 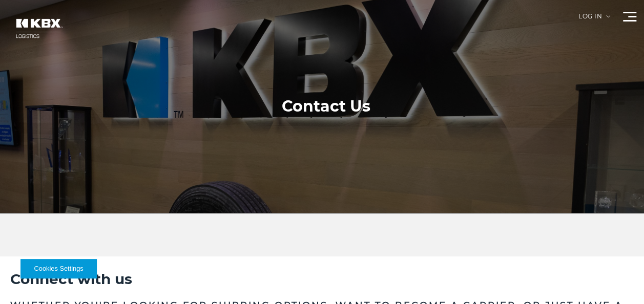 What do you see at coordinates (326, 107) in the screenshot?
I see `h1: Contact Us` at bounding box center [326, 107].